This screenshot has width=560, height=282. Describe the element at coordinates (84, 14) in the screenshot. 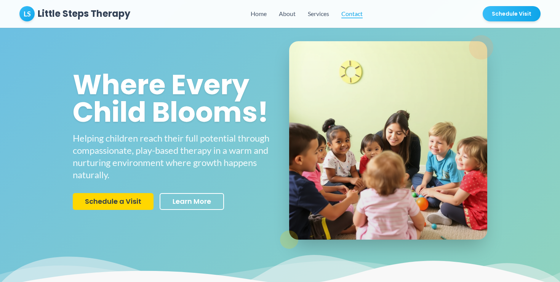

I see `h1: Little Steps Therapy` at that location.